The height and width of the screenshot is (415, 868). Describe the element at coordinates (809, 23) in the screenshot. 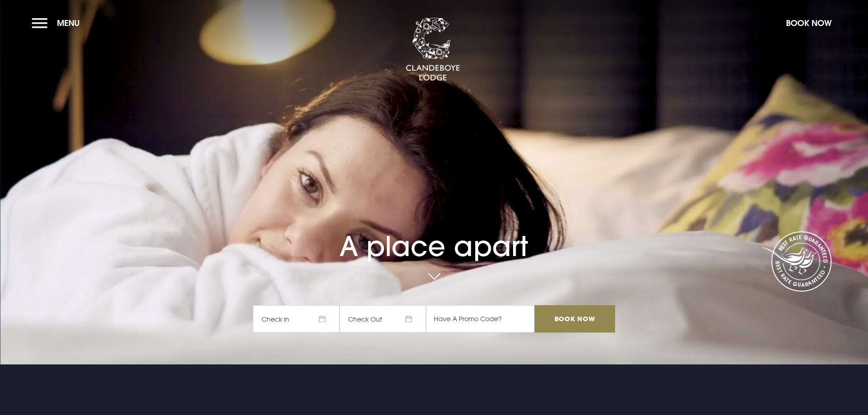

I see `button: Book Now` at that location.